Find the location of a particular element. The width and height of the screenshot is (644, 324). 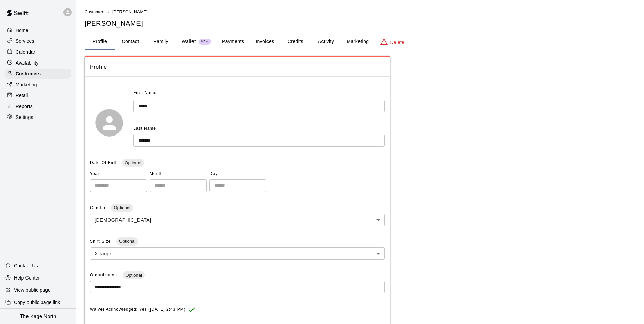

span: Date Of Birth is located at coordinates (104, 163).